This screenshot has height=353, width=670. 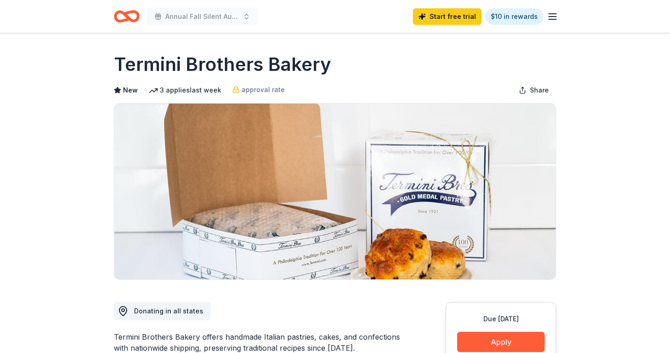 I want to click on button: Apply, so click(x=501, y=342).